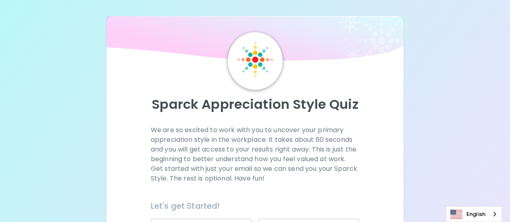 The height and width of the screenshot is (222, 510). What do you see at coordinates (255, 104) in the screenshot?
I see `p: Sparck Appreciation Style Quiz` at bounding box center [255, 104].